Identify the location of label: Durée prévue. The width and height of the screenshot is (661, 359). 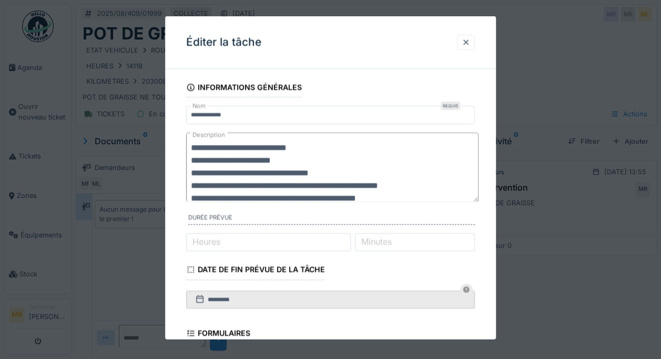
(331, 219).